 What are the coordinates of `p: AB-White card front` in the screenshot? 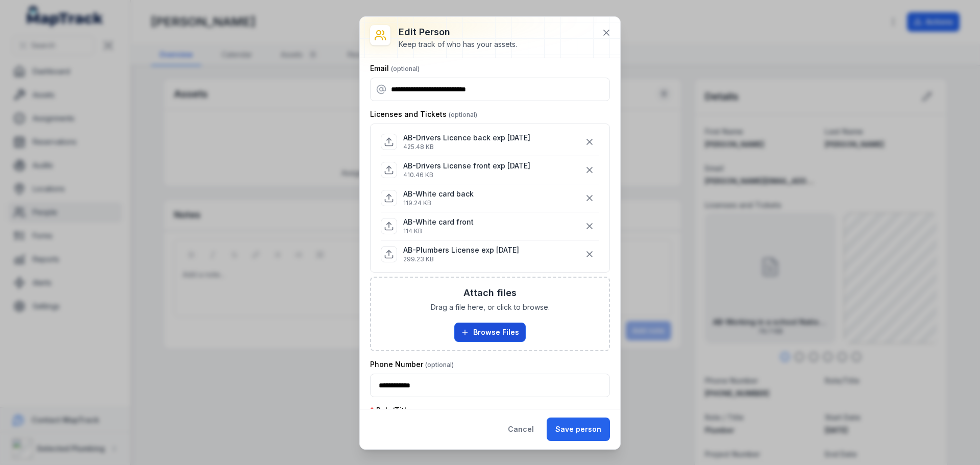 It's located at (438, 222).